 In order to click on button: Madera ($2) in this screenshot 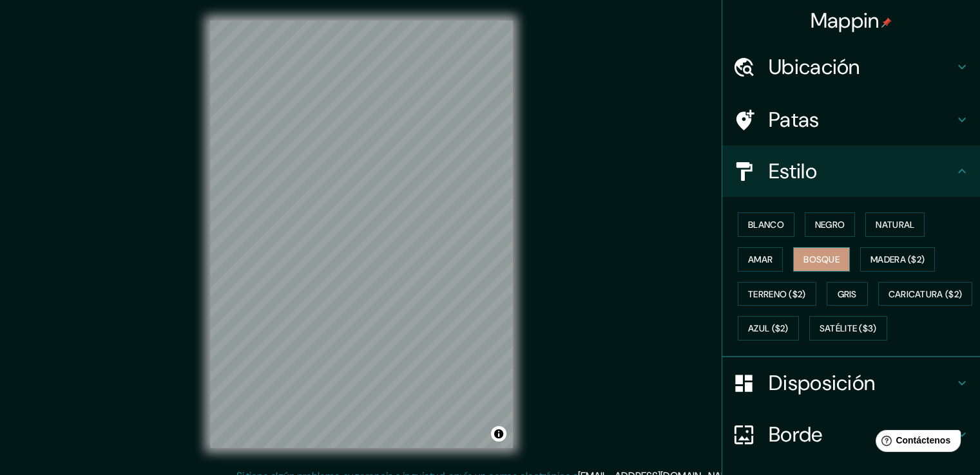, I will do `click(897, 259)`.